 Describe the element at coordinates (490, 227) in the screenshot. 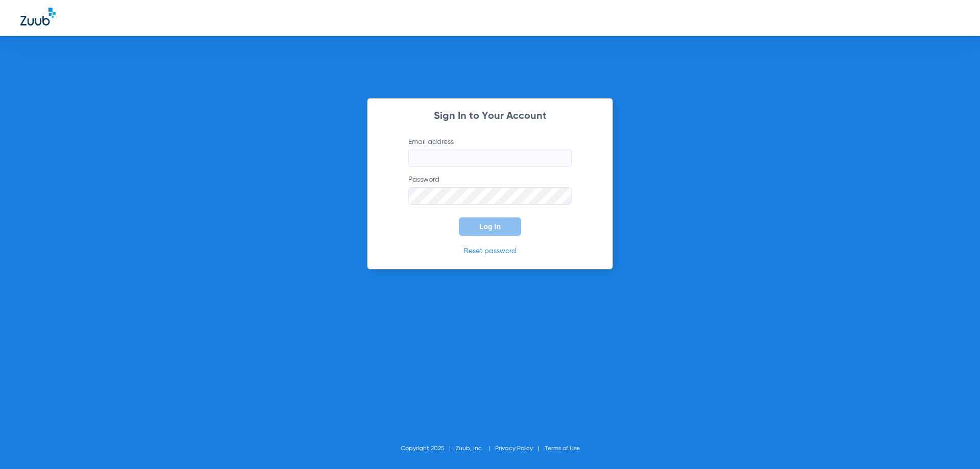

I see `span: Log In` at that location.